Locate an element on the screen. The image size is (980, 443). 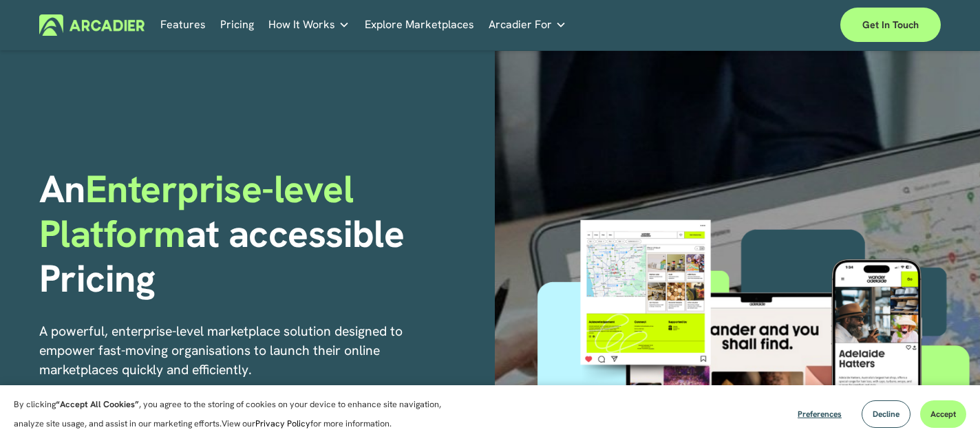
h1: An at accessible Pricing is located at coordinates (262, 235).